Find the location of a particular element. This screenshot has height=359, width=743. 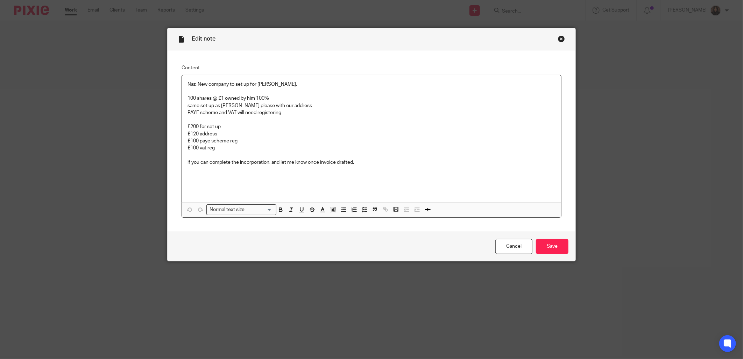

div: Close this dialog window is located at coordinates (561, 39).